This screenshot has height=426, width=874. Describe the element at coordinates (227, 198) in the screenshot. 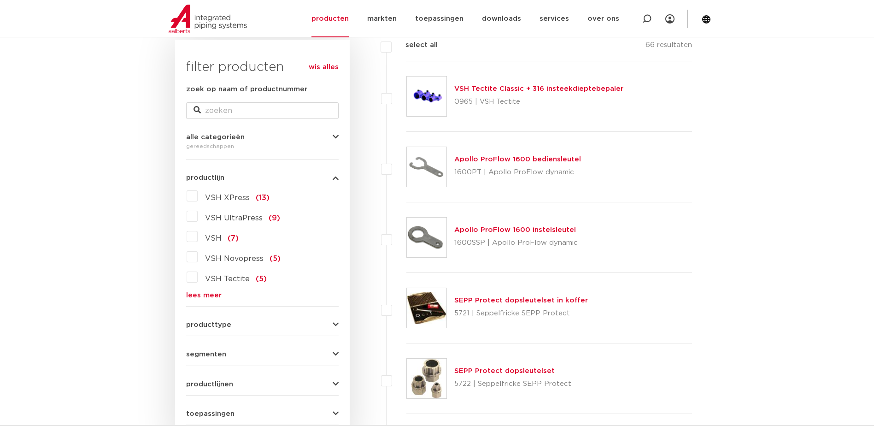

I see `span: VSH XPress` at that location.